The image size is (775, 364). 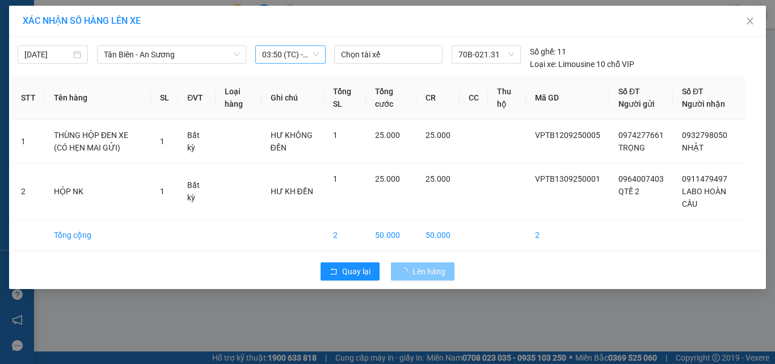 I want to click on span: Loại xe:, so click(x=543, y=64).